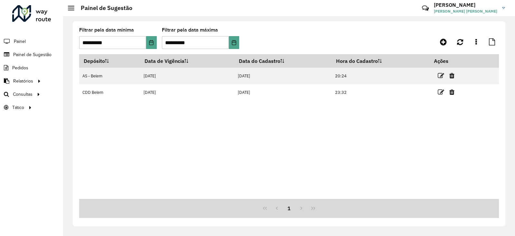 This screenshot has width=515, height=236. I want to click on span: Consultas, so click(23, 94).